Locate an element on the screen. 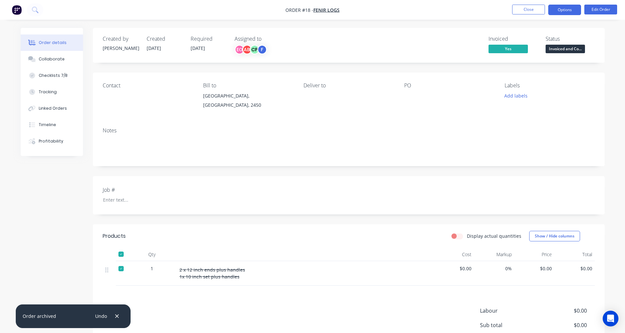 This screenshot has width=625, height=333. button: Checklists 7/8 is located at coordinates (52, 75).